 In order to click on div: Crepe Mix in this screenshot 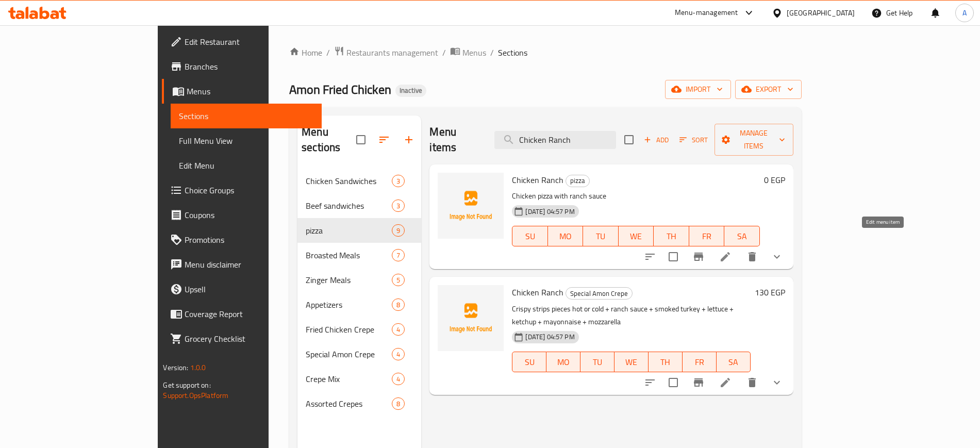, I will do `click(349, 379)`.